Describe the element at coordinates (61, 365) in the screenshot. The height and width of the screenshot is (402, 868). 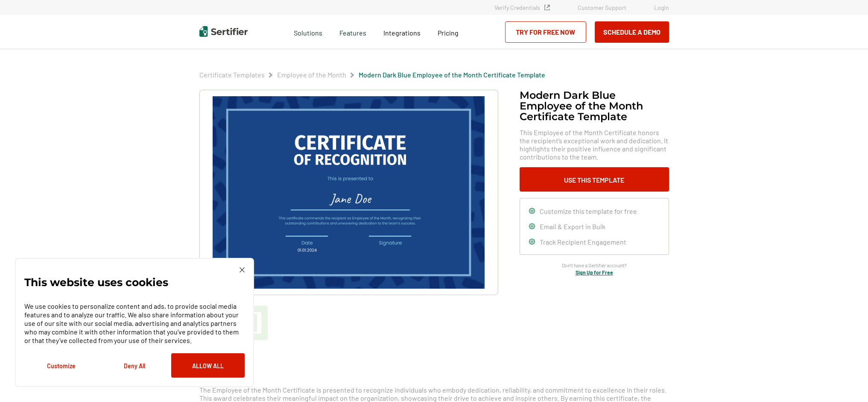
I see `button: Customize` at that location.